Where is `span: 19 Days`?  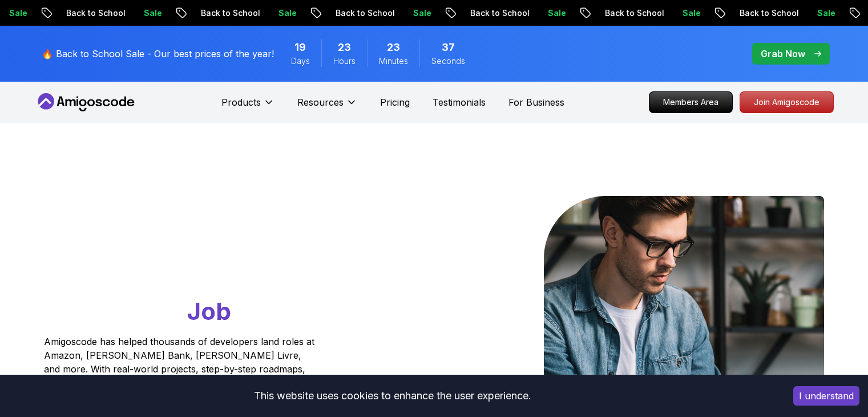
span: 19 Days is located at coordinates (300, 47).